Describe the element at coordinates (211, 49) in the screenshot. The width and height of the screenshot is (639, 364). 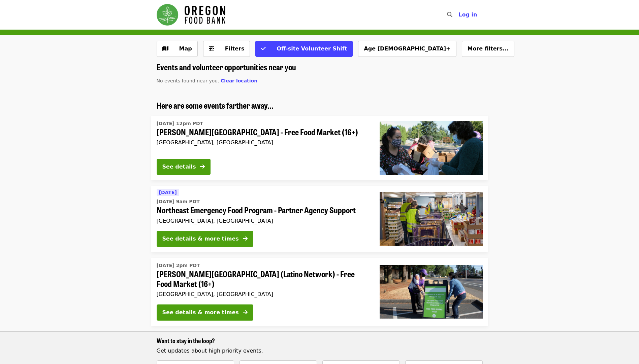
I see `i: sliders-h icon` at that location.